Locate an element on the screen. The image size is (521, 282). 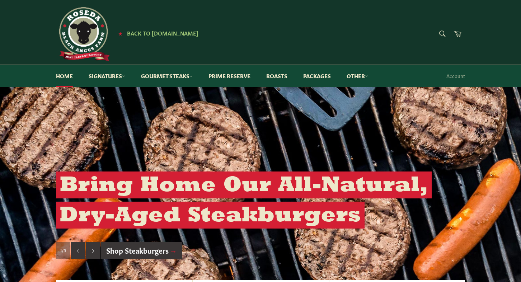
button: Next slide is located at coordinates (93, 250).